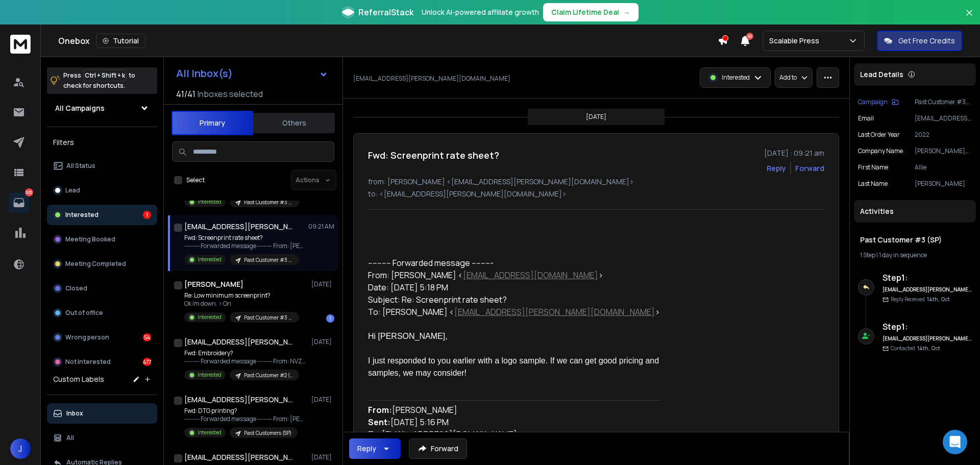  What do you see at coordinates (102, 264) in the screenshot?
I see `button: Meeting Completed` at bounding box center [102, 264].